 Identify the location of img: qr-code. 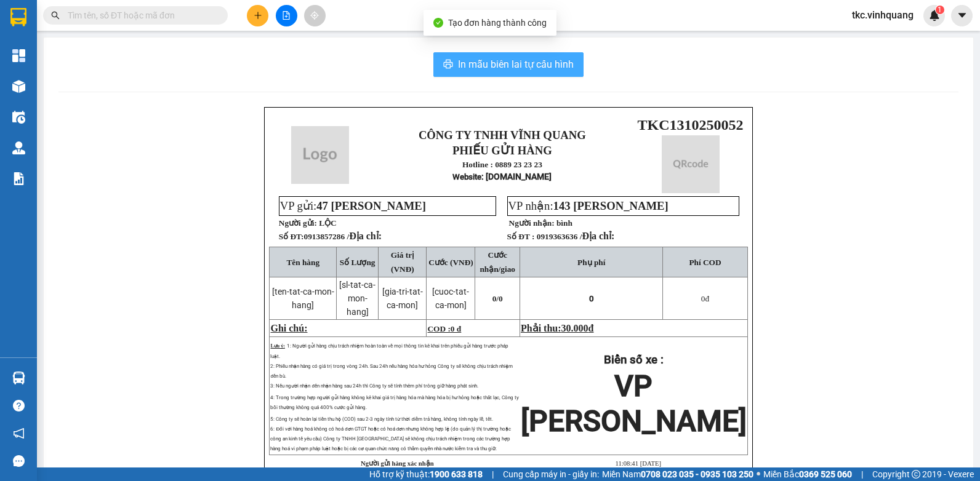
(690, 164).